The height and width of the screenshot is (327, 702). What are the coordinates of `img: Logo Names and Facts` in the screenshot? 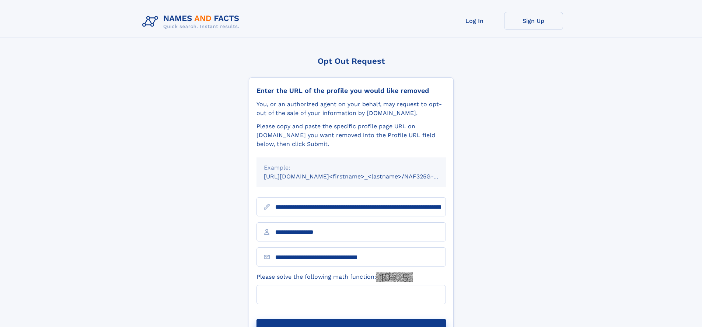 It's located at (192, 22).